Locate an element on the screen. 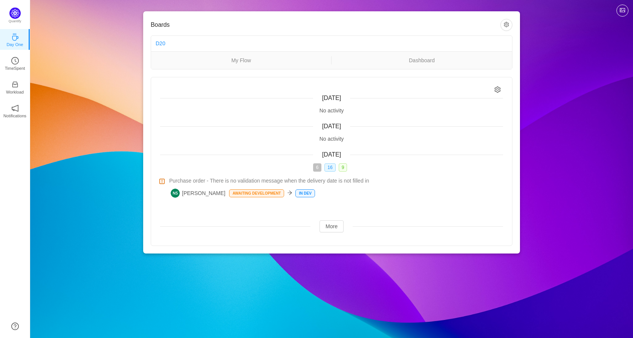 Image resolution: width=633 pixels, height=338 pixels. a: D20 is located at coordinates (160, 43).